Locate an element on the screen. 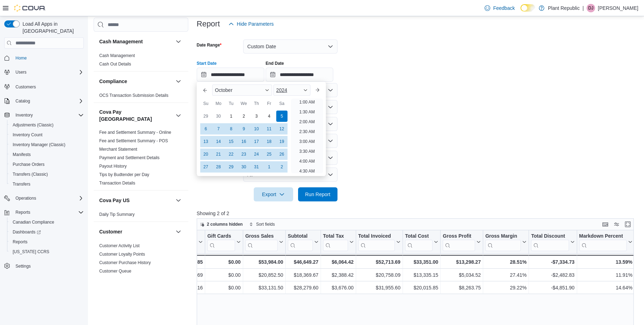  a: Tips by Budtender per Day is located at coordinates (124, 175).